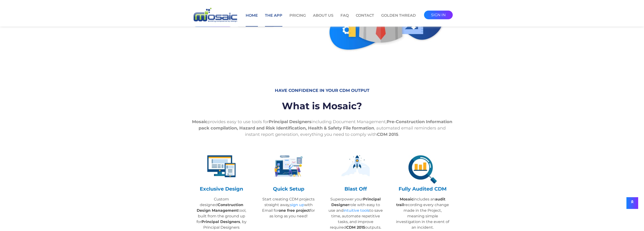  Describe the element at coordinates (325, 124) in the screenshot. I see `strong: Pre-Construction Information pack compilation, Hazard and Risk Identification, Health & Safety Fi...` at that location.